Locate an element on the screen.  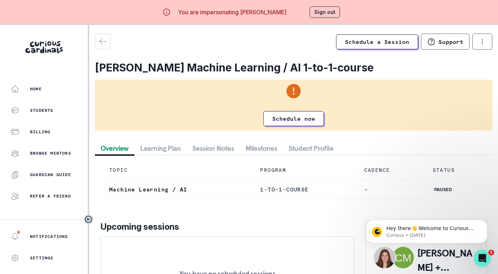
img: Curious Cardinals Logo is located at coordinates (44, 47).